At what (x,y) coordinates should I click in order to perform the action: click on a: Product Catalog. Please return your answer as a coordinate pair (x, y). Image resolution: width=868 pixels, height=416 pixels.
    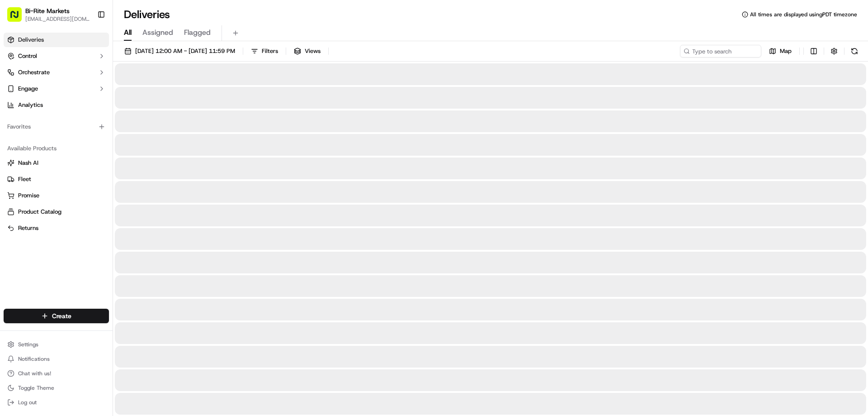
    Looking at the image, I should click on (56, 211).